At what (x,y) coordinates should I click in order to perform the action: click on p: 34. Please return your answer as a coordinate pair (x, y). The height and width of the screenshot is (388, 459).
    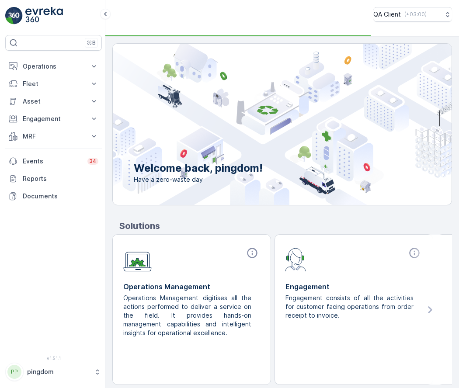
    Looking at the image, I should click on (93, 161).